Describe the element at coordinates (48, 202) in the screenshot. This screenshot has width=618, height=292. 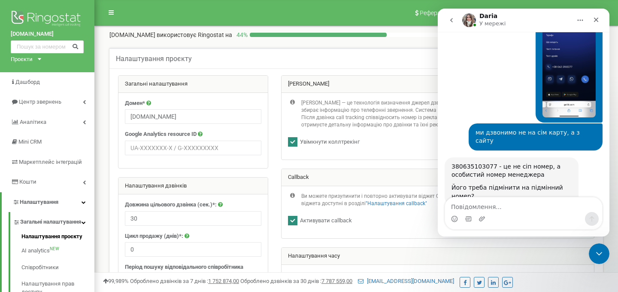
I see `a: Налаштування` at that location.